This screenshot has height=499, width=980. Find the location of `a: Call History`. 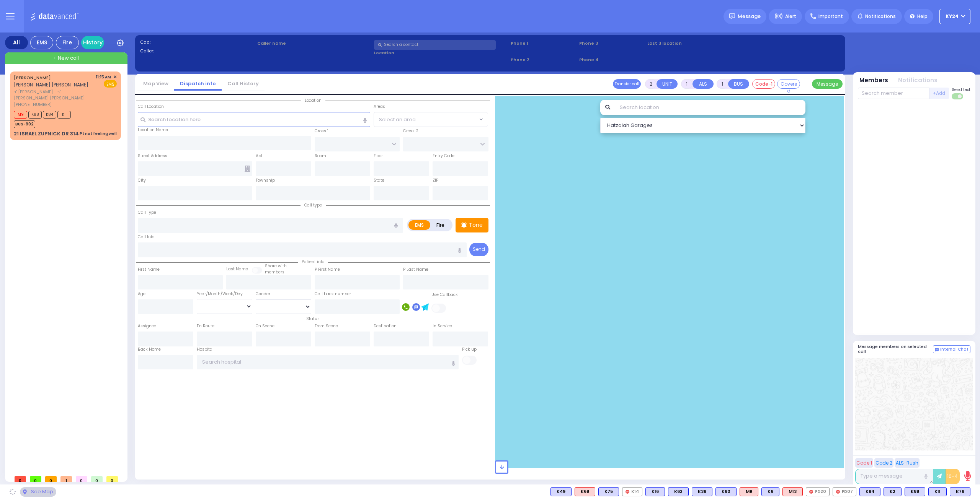

a: Call History is located at coordinates (243, 84).